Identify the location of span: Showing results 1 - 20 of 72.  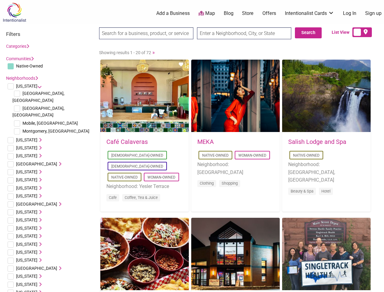
(125, 53).